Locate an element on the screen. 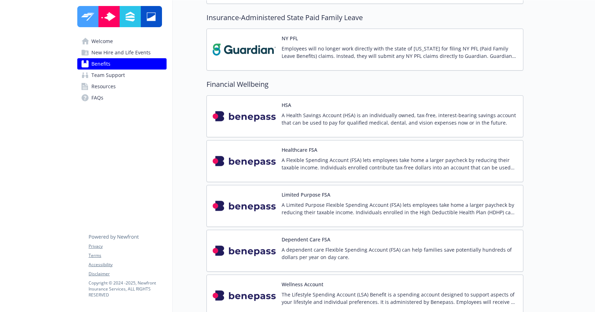  p: Copyright © 2024 - 2025 , Newfront Insurance Services, ALL RIGHTS RESERVED is located at coordinates (127, 289).